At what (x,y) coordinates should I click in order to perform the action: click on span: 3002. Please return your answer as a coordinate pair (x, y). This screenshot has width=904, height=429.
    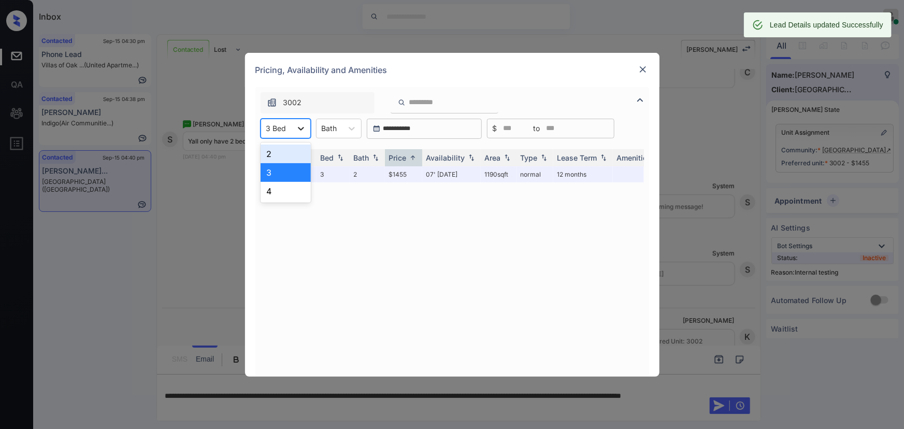
    Looking at the image, I should click on (293, 103).